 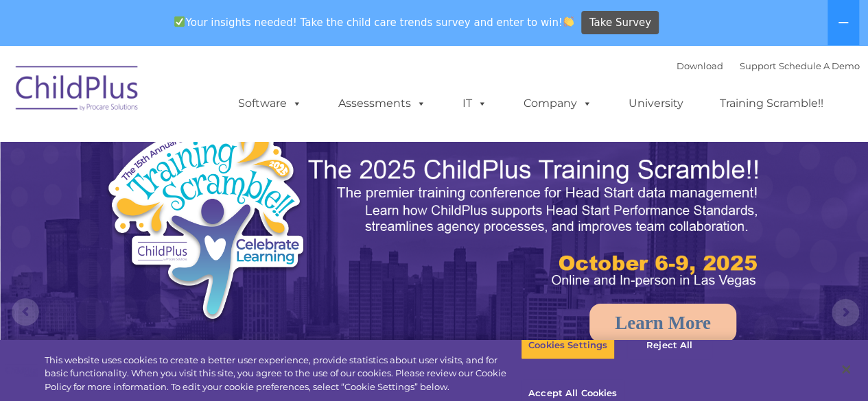 What do you see at coordinates (78, 91) in the screenshot?
I see `img: ChildPlus by Procare Solutions` at bounding box center [78, 91].